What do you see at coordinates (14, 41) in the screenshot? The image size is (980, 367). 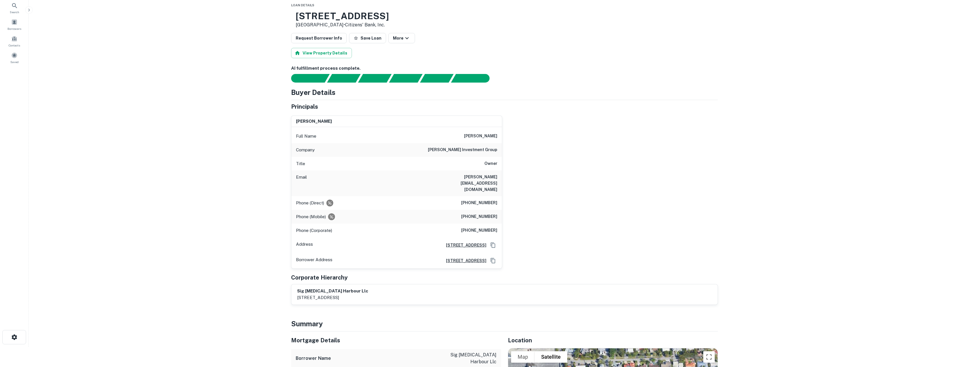 I see `div: Contacts` at bounding box center [14, 41].